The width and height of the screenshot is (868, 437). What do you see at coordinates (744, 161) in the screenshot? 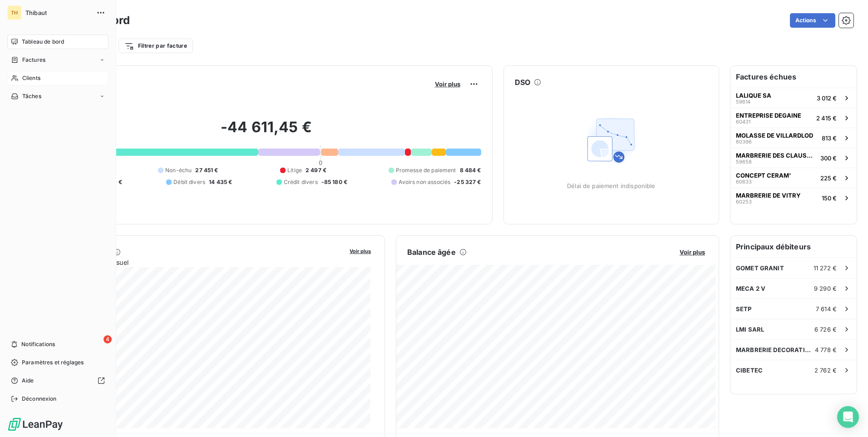
I see `span: 59658` at bounding box center [744, 161].